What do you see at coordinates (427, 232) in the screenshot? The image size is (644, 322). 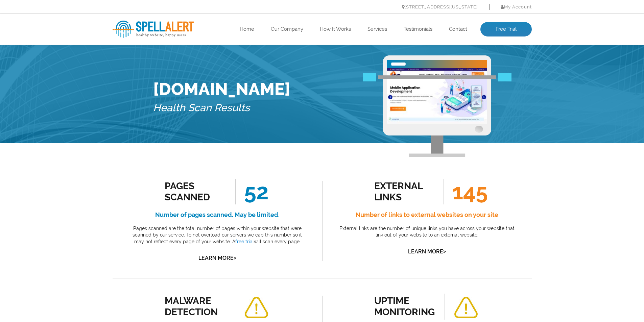 I see `p: External links are the number of unique links you have across your website that link out of your ...` at bounding box center [427, 232].